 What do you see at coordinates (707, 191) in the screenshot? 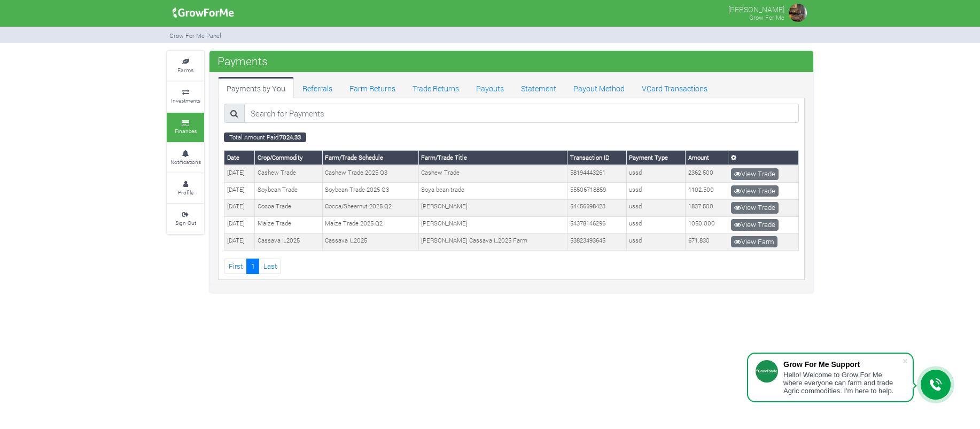
I see `td: 1102.500` at bounding box center [707, 191].